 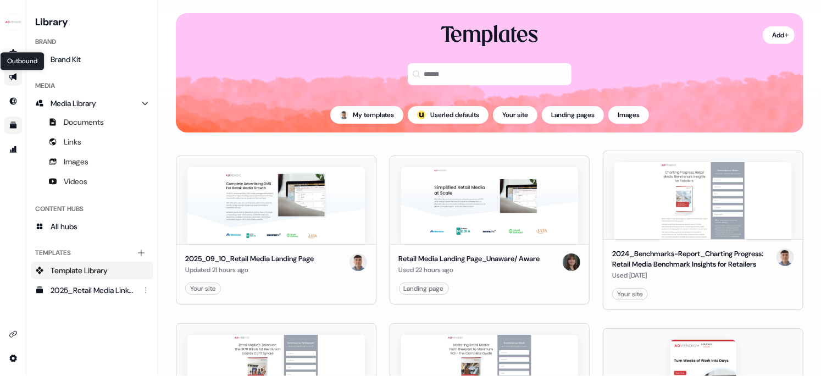 I want to click on button: Images, so click(x=629, y=115).